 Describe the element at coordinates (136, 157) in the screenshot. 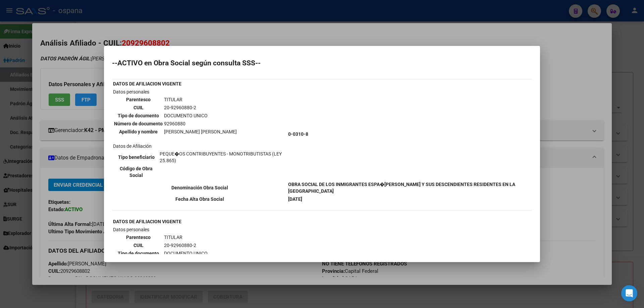

I see `th: Tipo beneficiario` at that location.